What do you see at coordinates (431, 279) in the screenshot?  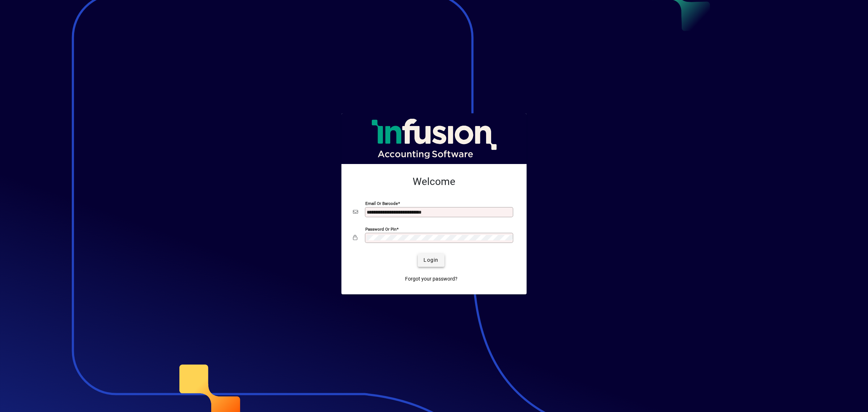 I see `a: Forgot your password?` at bounding box center [431, 279].